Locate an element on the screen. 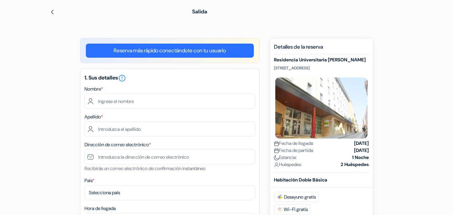 Image resolution: width=453 pixels, height=215 pixels. i: error_outline is located at coordinates (122, 78).